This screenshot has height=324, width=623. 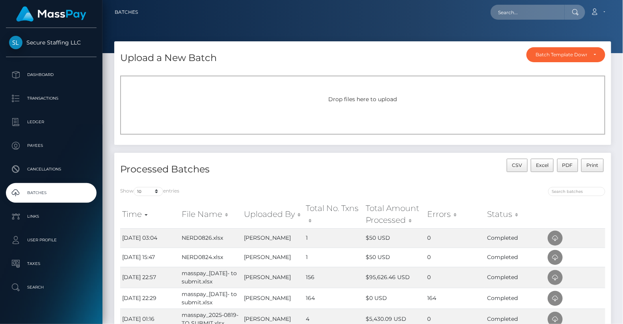 I want to click on p: Cancellations, so click(x=51, y=169).